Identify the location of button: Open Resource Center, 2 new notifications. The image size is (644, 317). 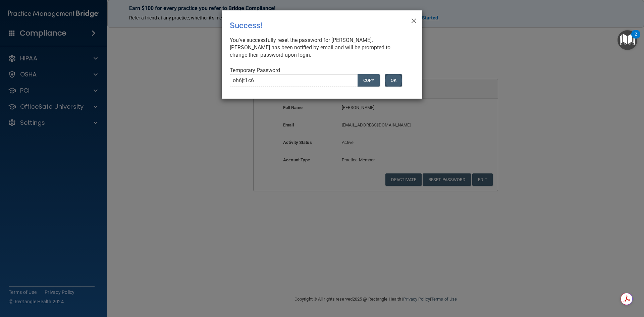
(627, 40).